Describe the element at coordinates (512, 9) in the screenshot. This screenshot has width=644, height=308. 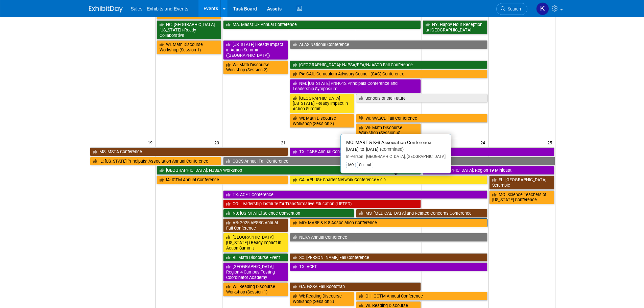
I see `a: Search` at that location.